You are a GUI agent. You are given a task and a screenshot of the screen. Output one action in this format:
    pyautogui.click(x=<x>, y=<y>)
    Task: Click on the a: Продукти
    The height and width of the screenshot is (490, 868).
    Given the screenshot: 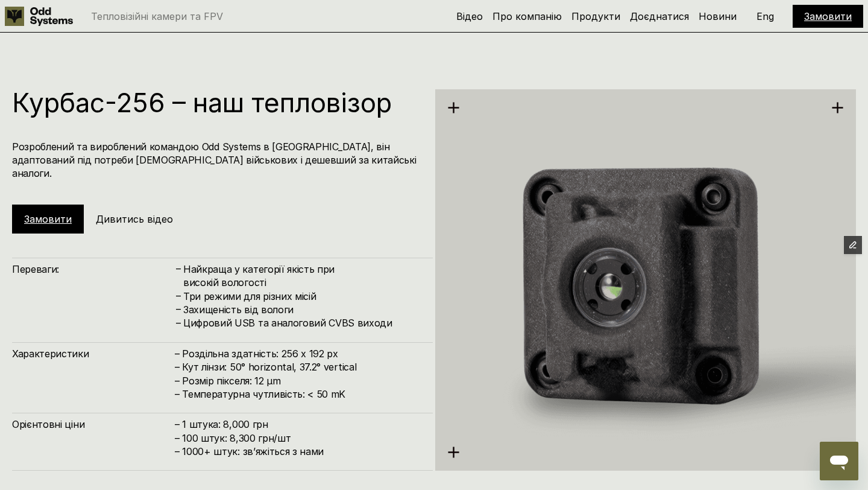 What is the action you would take?
    pyautogui.click(x=596, y=16)
    